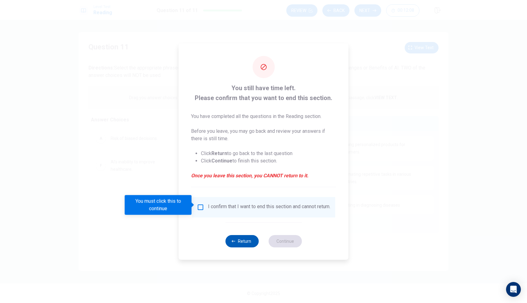  I want to click on div: Open Intercom Messenger, so click(514, 289).